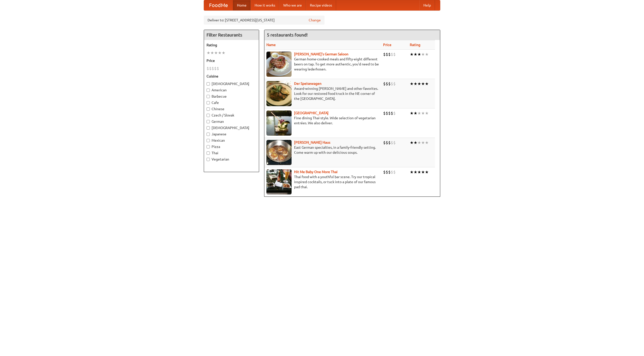  I want to click on a: Hit Me Baby One More Thai, so click(316, 172).